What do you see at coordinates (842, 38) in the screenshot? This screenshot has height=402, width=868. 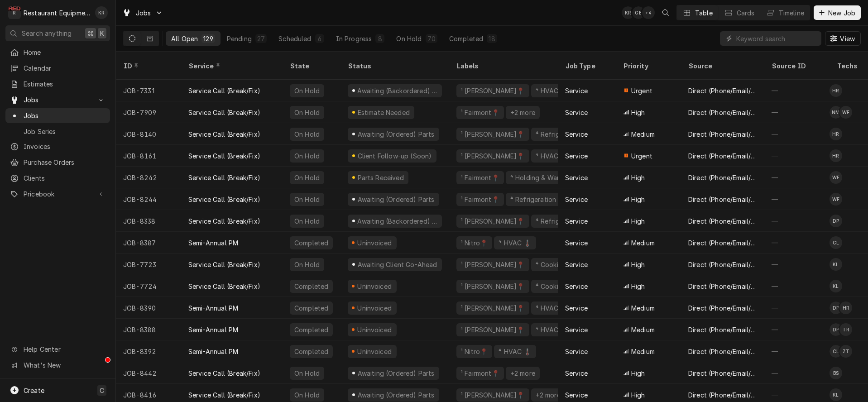 I see `button: View` at bounding box center [842, 38].